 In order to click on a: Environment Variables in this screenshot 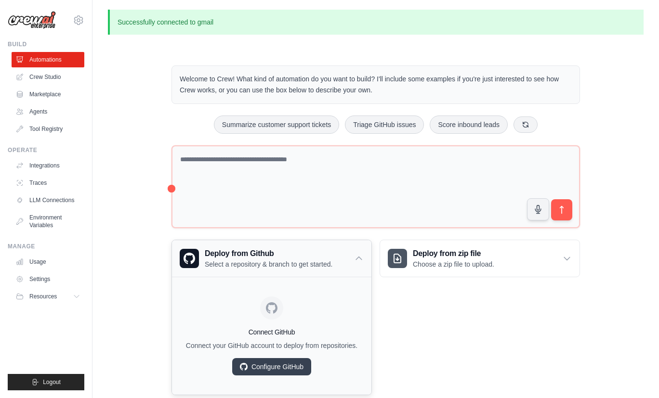, I will do `click(48, 222)`.